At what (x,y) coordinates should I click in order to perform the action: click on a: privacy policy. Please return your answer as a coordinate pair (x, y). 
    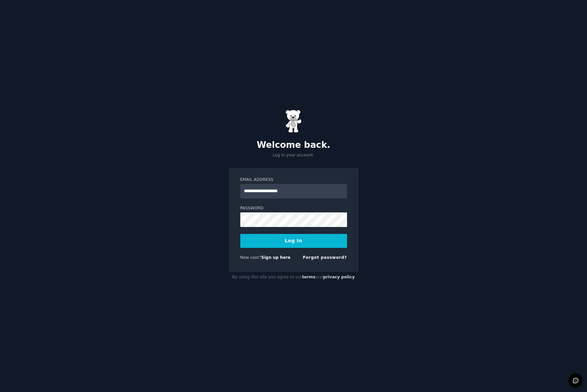
    Looking at the image, I should click on (339, 277).